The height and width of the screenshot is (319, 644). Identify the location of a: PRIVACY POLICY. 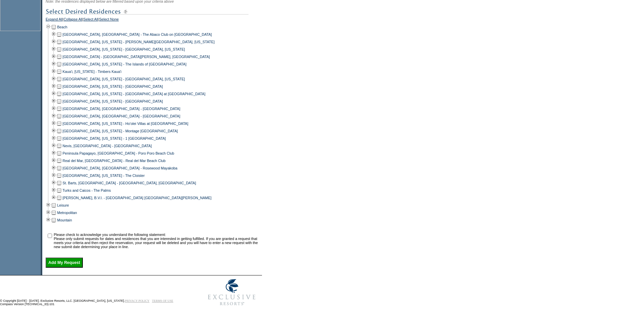
(137, 300).